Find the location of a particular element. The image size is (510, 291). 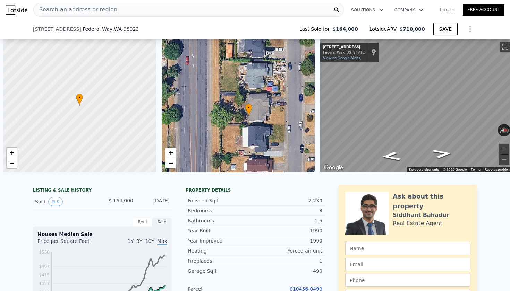

span: 3Y is located at coordinates (139, 241).